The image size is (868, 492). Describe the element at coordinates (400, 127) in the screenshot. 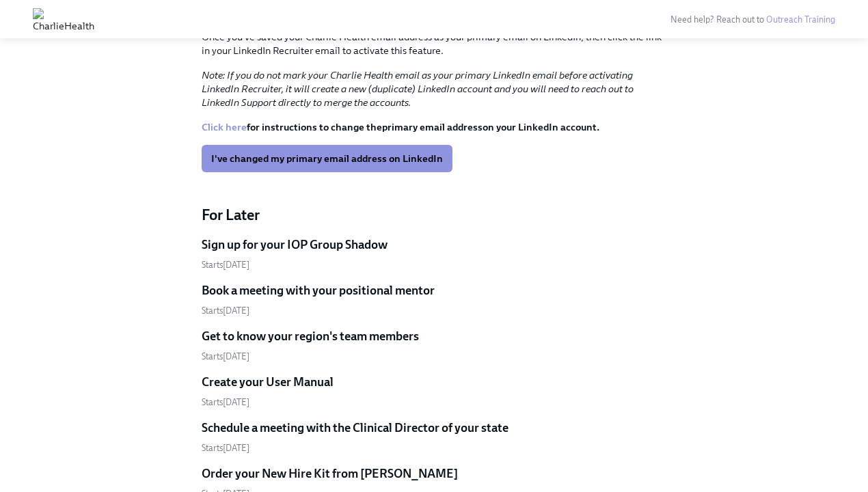

I see `strong: for instructions to change the on your LinkedIn account.` at that location.